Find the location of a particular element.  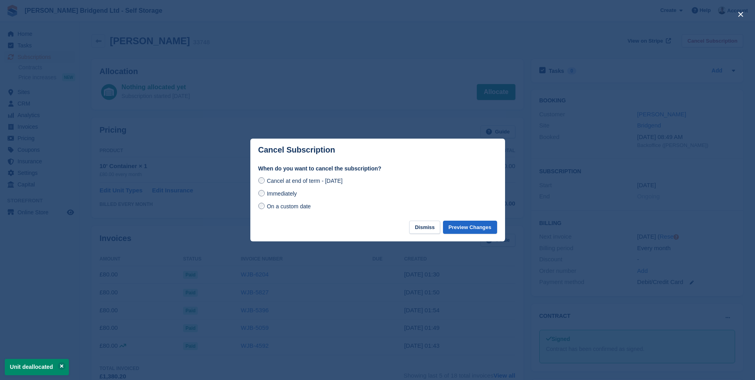

button: Dismiss is located at coordinates (425, 227).